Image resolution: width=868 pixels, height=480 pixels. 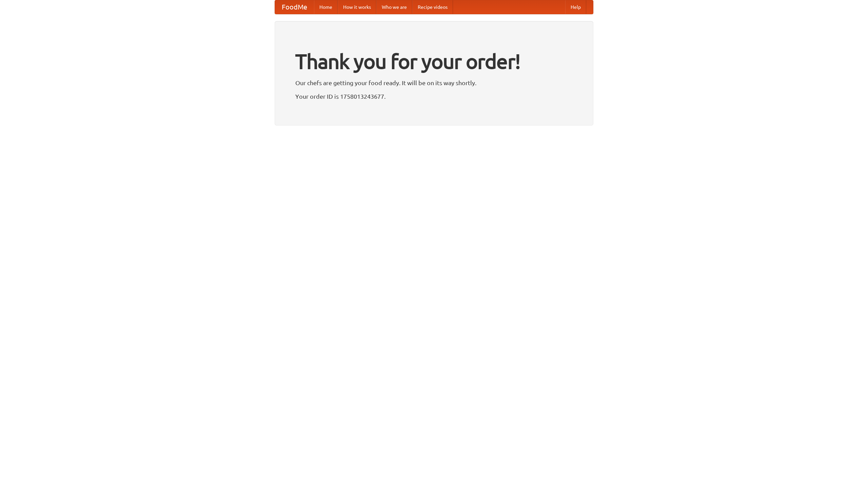 What do you see at coordinates (295, 7) in the screenshot?
I see `a: FoodMe` at bounding box center [295, 7].